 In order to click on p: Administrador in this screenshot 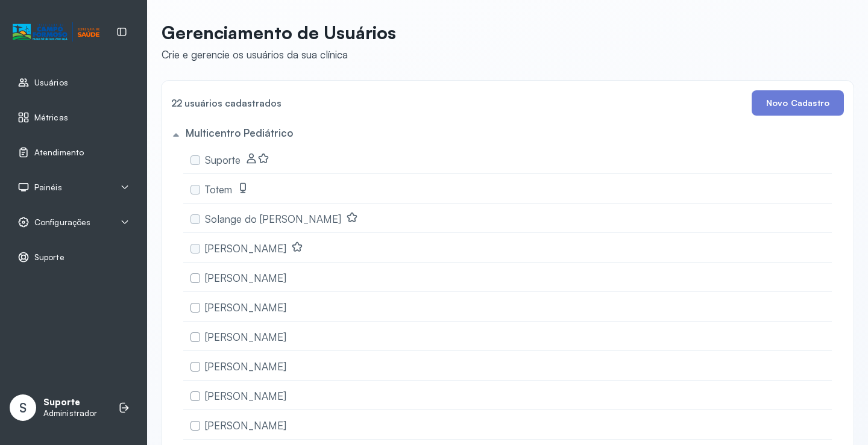, I will do `click(70, 413)`.